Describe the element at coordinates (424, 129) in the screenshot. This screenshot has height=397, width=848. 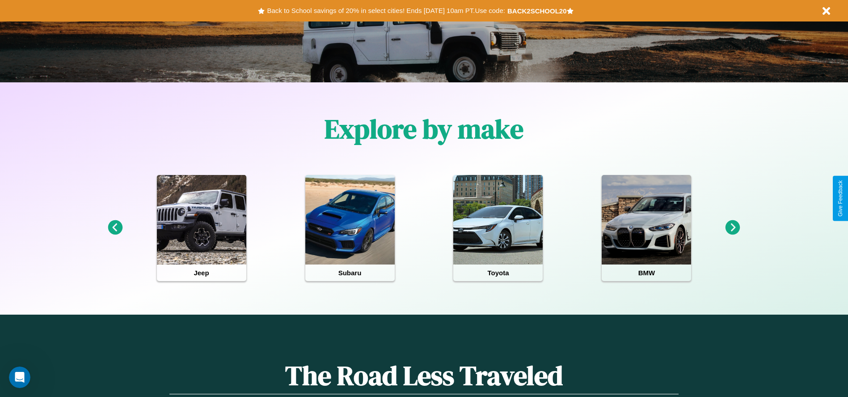
I see `h1: Explore by make` at that location.